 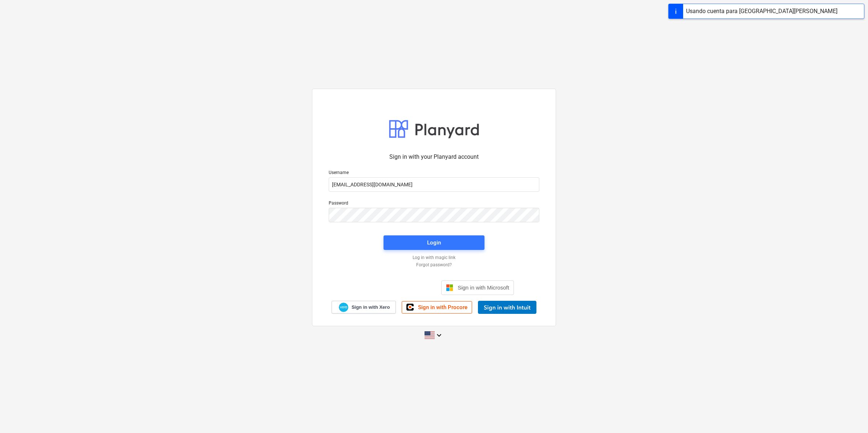 I want to click on a: Log in with magic link, so click(x=434, y=258).